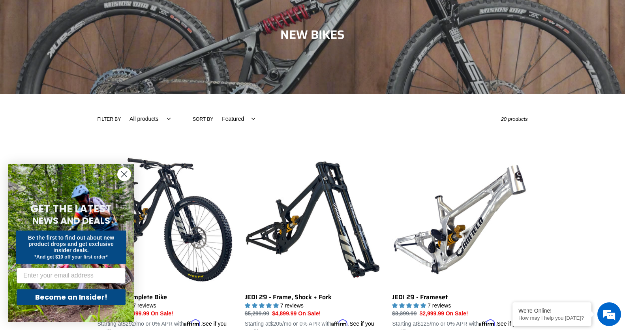  What do you see at coordinates (71, 209) in the screenshot?
I see `span: GET THE LATEST` at bounding box center [71, 209].